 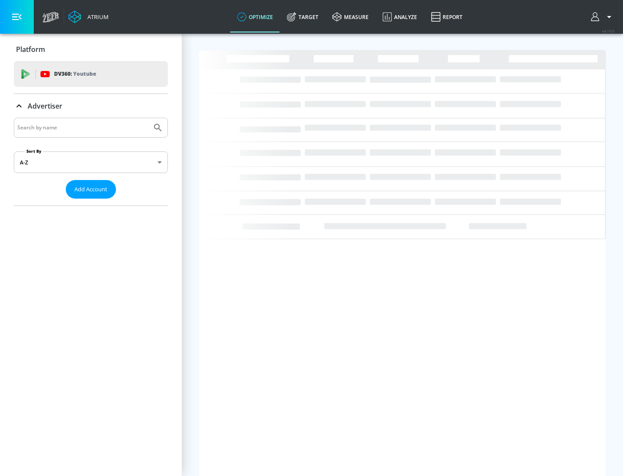 I want to click on div: Atrium, so click(x=96, y=17).